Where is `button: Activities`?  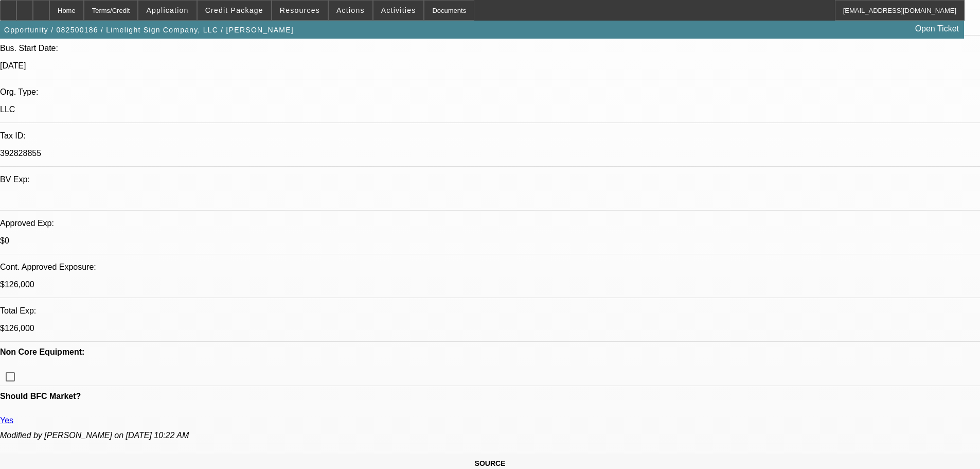
button: Activities is located at coordinates (399, 11).